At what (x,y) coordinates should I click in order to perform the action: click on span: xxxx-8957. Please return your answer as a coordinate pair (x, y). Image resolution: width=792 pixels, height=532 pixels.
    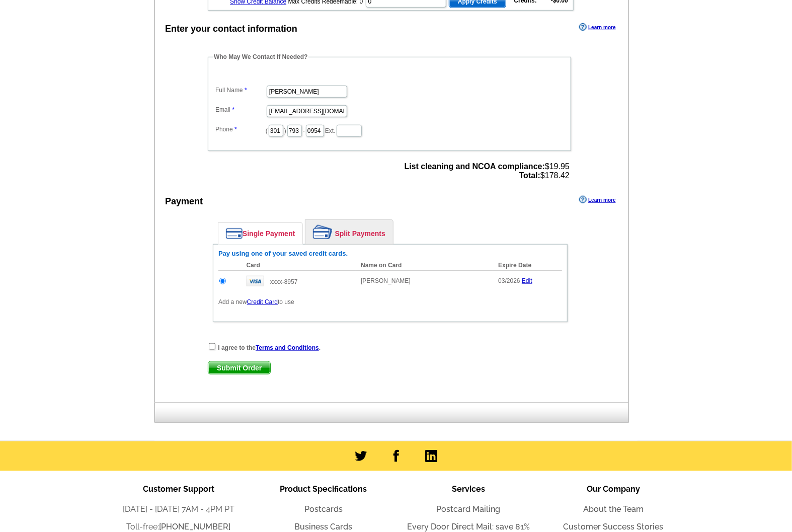
    Looking at the image, I should click on (284, 282).